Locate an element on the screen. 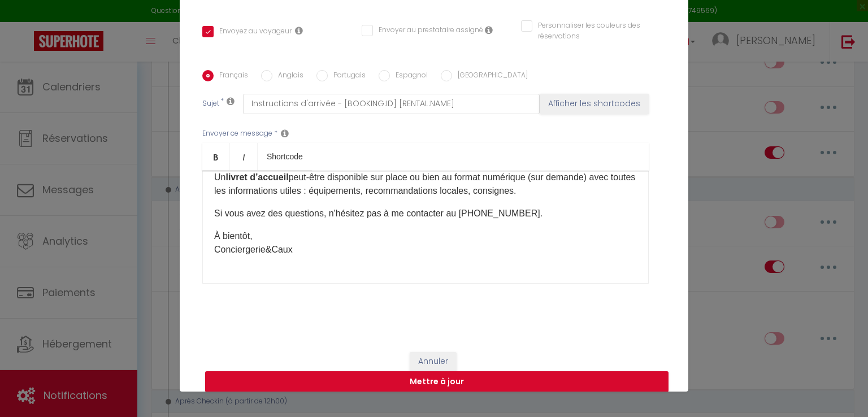  a: Italic is located at coordinates (244, 157).